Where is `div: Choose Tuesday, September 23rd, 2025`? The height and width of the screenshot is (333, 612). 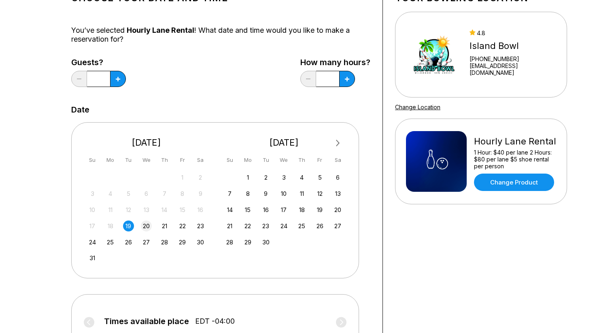 div: Choose Tuesday, September 23rd, 2025 is located at coordinates (266, 226).